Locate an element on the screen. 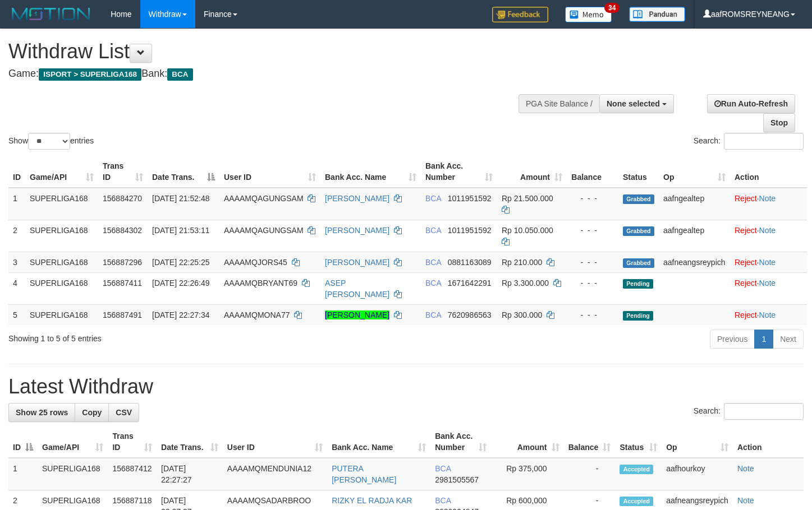 The image size is (812, 510). span: Rp 300.000 is located at coordinates (522, 315).